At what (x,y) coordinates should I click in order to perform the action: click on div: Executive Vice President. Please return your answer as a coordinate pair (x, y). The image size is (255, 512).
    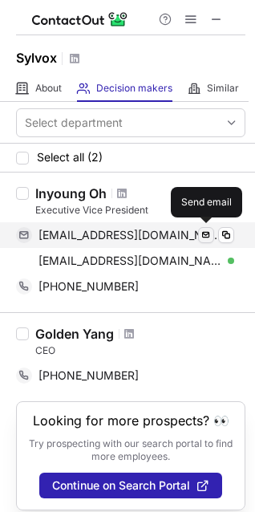
    Looking at the image, I should click on (140, 210).